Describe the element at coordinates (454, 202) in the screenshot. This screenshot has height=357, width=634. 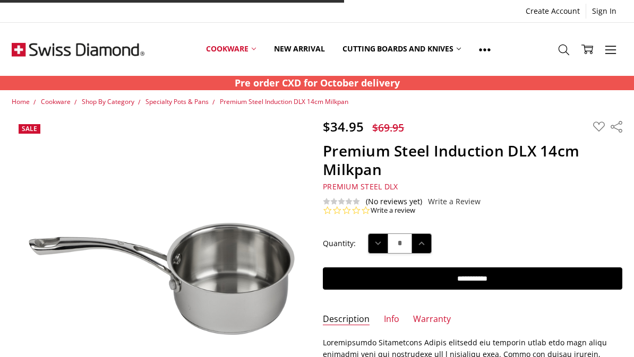
I see `a: Write a Review` at that location.